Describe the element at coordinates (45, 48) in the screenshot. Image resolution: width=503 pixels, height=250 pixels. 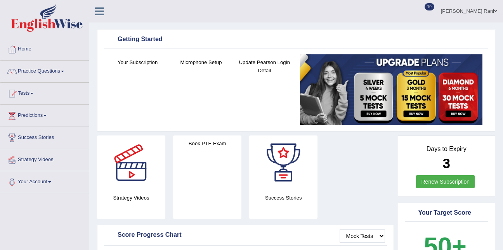
I see `a: Home` at that location.